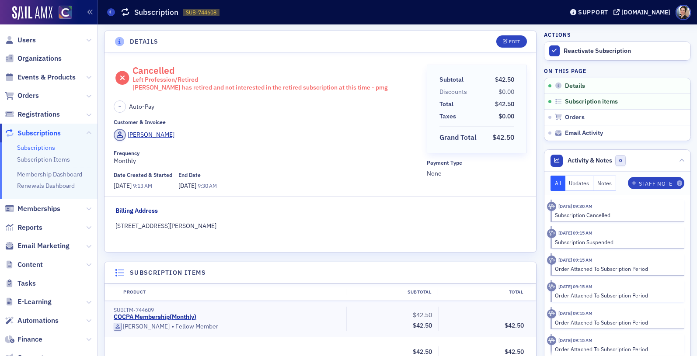 The width and height of the screenshot is (697, 356). Describe the element at coordinates (139, 122) in the screenshot. I see `div: Customer & Invoicee` at that location.